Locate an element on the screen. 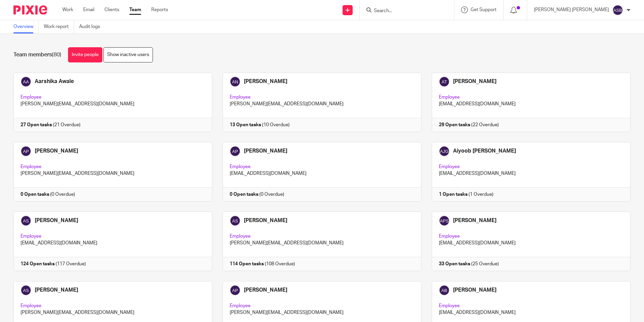 Image resolution: width=644 pixels, height=322 pixels. a: Audit logs is located at coordinates (92, 27).